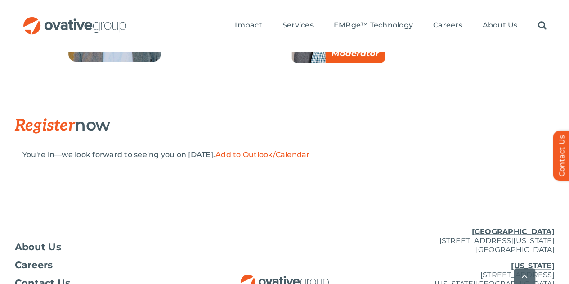  Describe the element at coordinates (263, 154) in the screenshot. I see `a: Add to Outlook/Calendar` at that location.